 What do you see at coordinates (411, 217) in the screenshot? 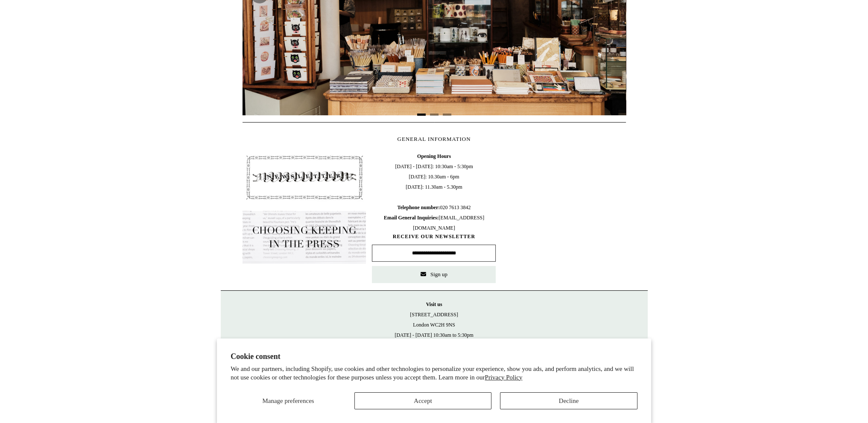
I see `b: Email General Inquiries:` at bounding box center [411, 217].